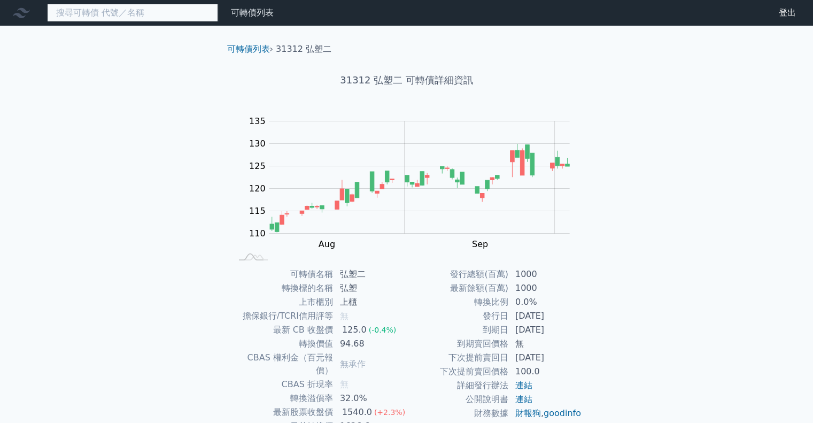 This screenshot has width=813, height=423. Describe the element at coordinates (282, 344) in the screenshot. I see `td: 轉換價值` at that location.